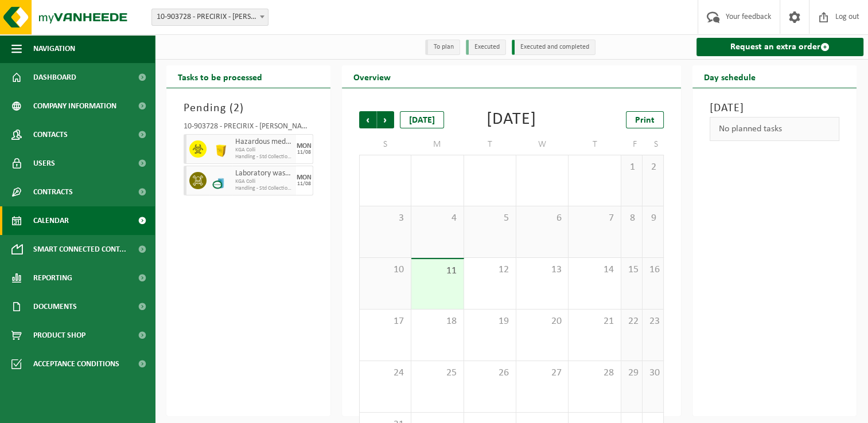 This screenshot has height=423, width=868. I want to click on td: W, so click(542, 144).